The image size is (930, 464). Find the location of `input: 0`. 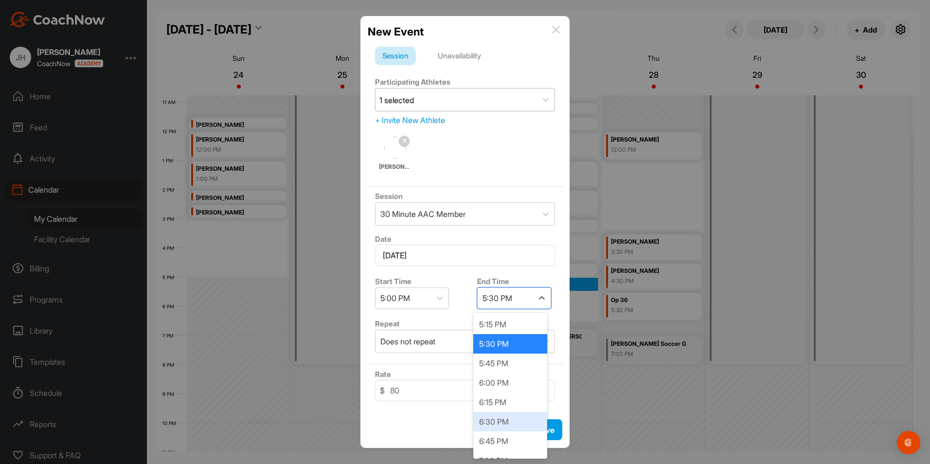

input: 0 is located at coordinates (465, 390).